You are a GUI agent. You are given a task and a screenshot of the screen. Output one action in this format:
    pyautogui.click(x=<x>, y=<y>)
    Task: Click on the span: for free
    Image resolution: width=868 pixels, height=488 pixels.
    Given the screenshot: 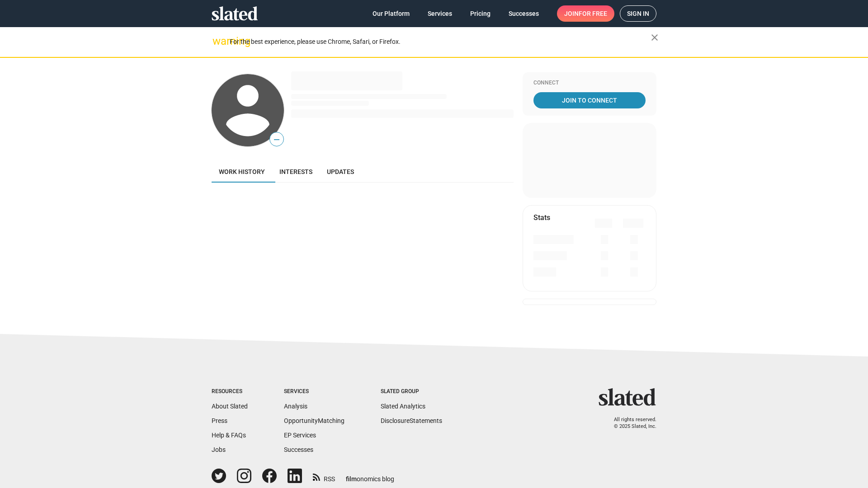 What is the action you would take?
    pyautogui.click(x=593, y=13)
    